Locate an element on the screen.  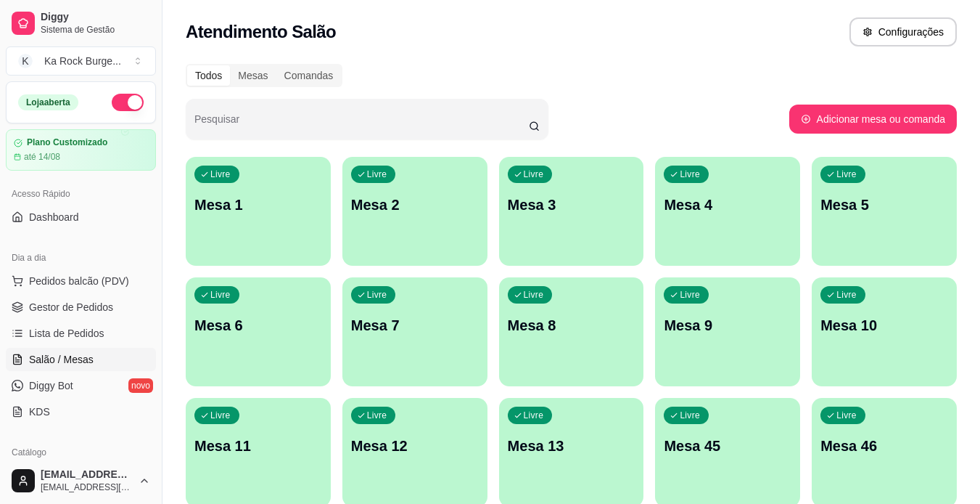
span: Dashboard is located at coordinates (54, 217).